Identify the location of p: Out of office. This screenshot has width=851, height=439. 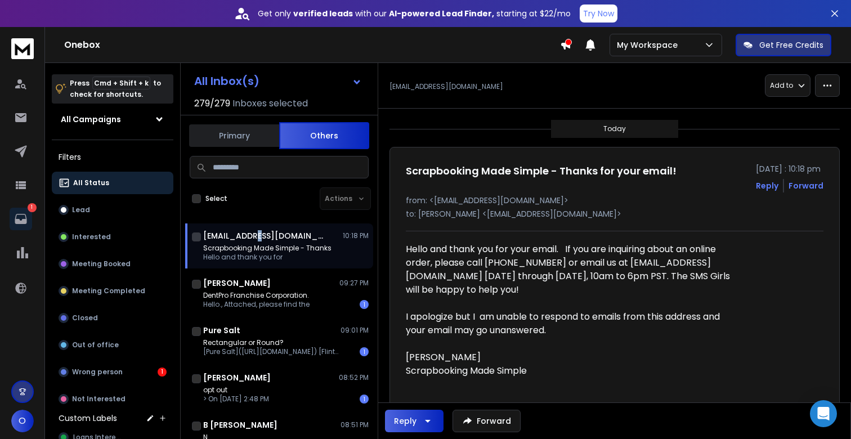
(95, 345).